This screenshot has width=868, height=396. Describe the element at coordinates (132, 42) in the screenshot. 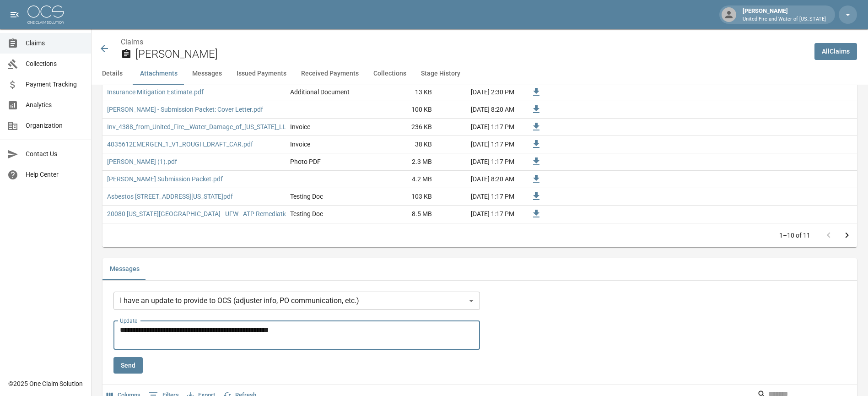

I see `a: Claims` at that location.